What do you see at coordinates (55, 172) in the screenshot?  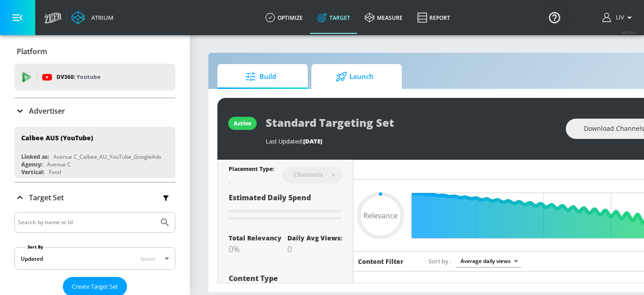 I see `div: Food` at bounding box center [55, 172].